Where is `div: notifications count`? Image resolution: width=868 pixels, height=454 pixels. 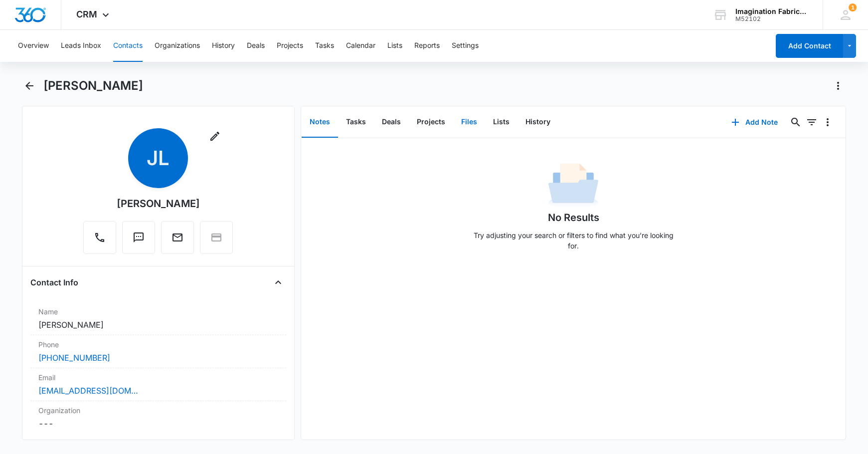
div: notifications count is located at coordinates (853, 8).